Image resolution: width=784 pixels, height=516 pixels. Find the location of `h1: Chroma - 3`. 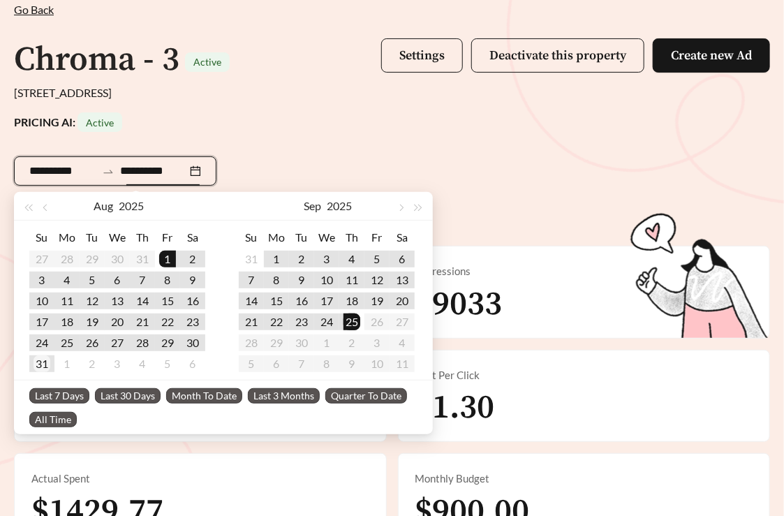

h1: Chroma - 3 is located at coordinates (96, 60).